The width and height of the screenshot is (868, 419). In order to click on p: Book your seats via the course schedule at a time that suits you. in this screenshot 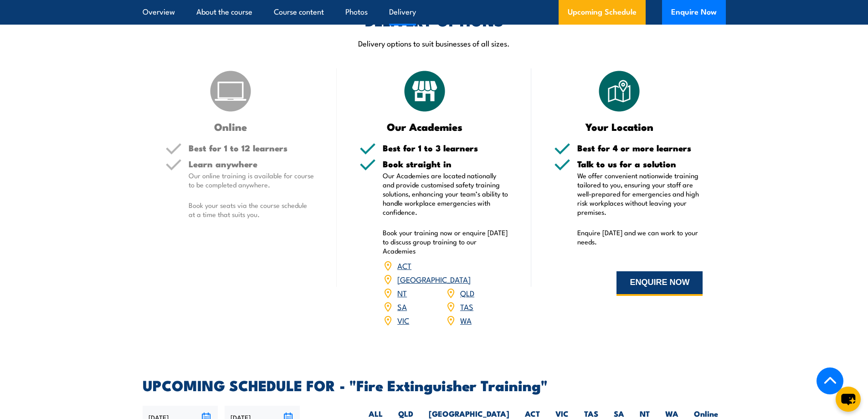, I will do `click(252, 210)`.